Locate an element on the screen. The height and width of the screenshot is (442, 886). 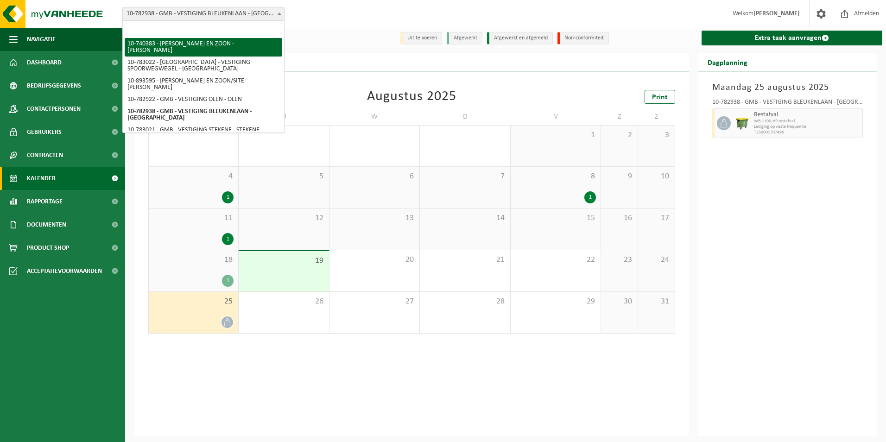
span: 10-782938 - GMB - VESTIGING BLEUKENLAAN - TURNHOUT is located at coordinates (203, 14).